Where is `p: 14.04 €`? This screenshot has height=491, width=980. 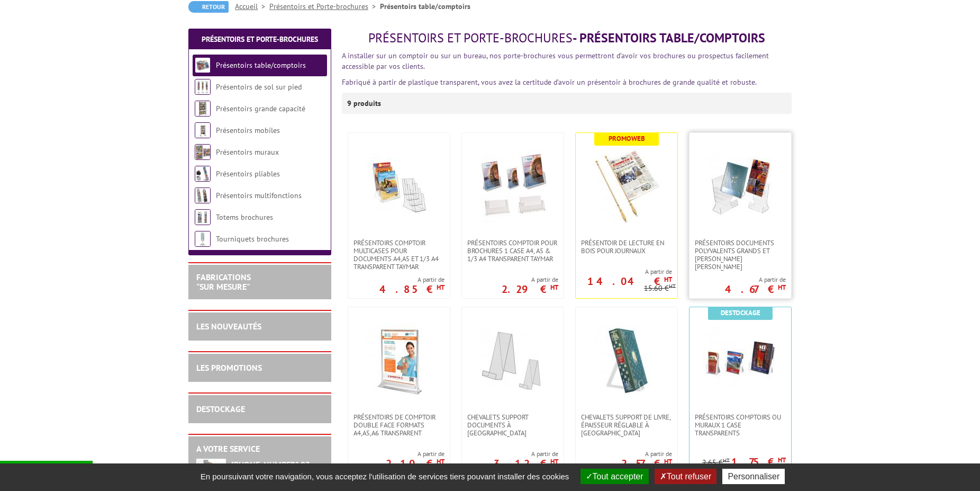 p: 14.04 € is located at coordinates (630, 281).